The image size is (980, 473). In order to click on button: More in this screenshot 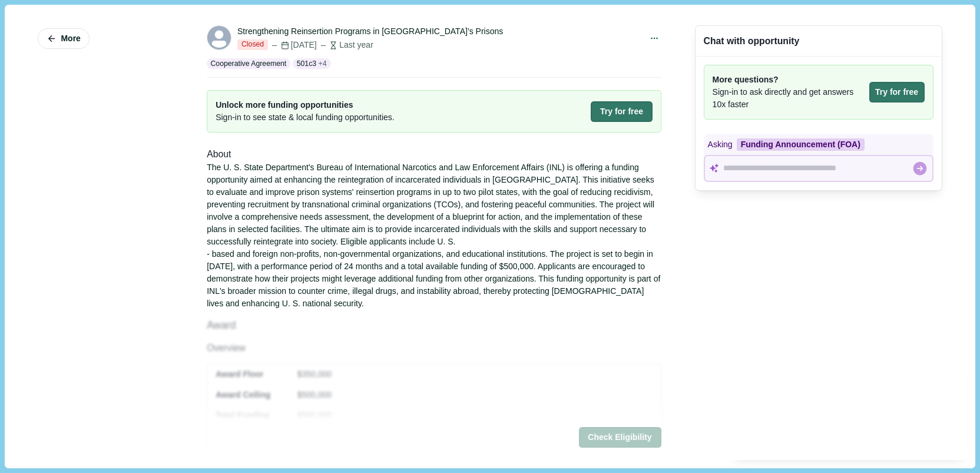, I will do `click(63, 38)`.